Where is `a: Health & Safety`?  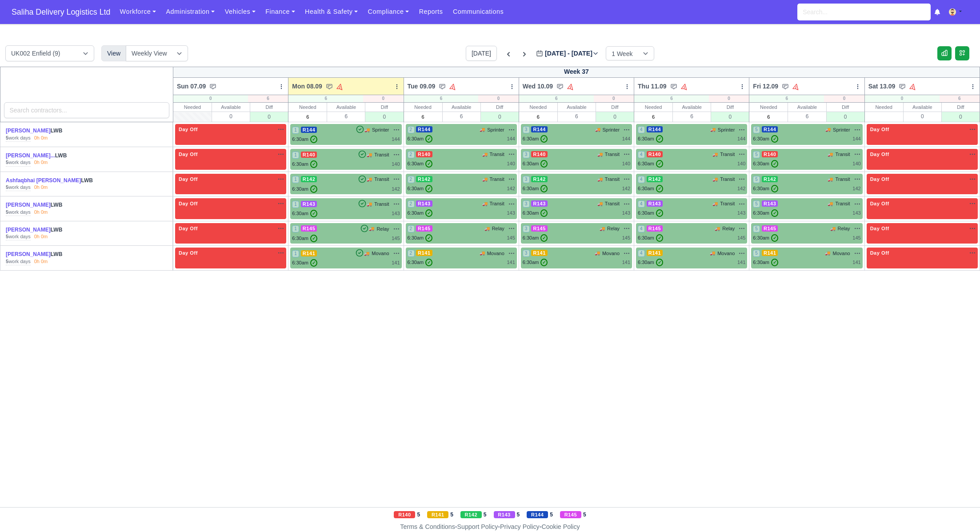
a: Health & Safety is located at coordinates (332, 12).